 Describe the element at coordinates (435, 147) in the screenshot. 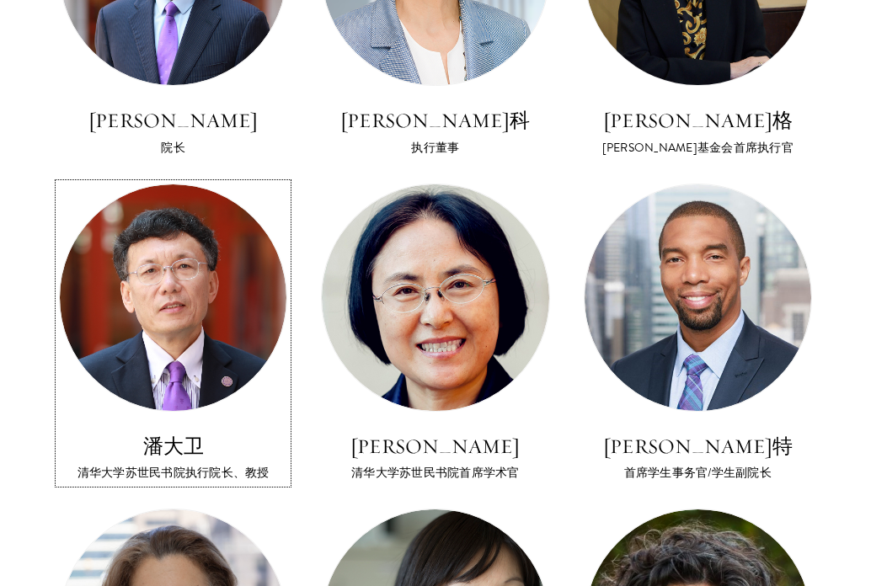

I see `font: 执行董事` at that location.